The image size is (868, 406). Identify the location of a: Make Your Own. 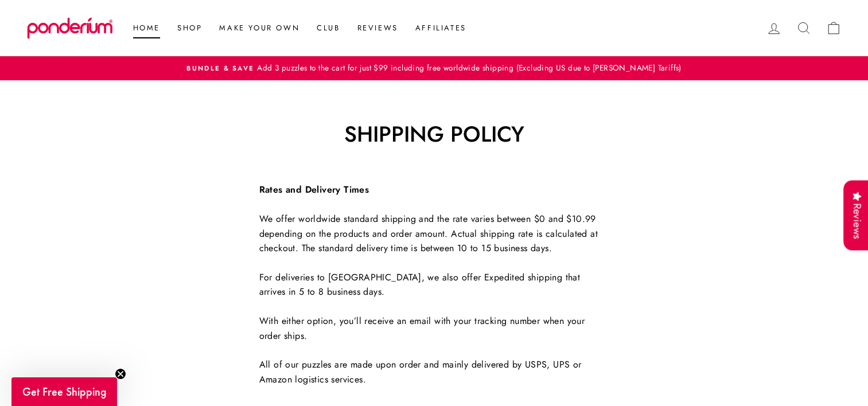
(259, 28).